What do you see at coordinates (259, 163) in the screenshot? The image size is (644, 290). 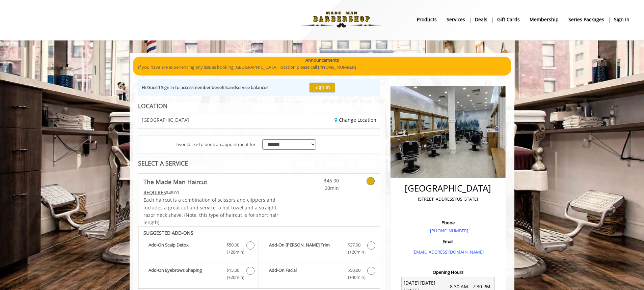 I see `div: SELECT A SERVICE` at bounding box center [259, 163].